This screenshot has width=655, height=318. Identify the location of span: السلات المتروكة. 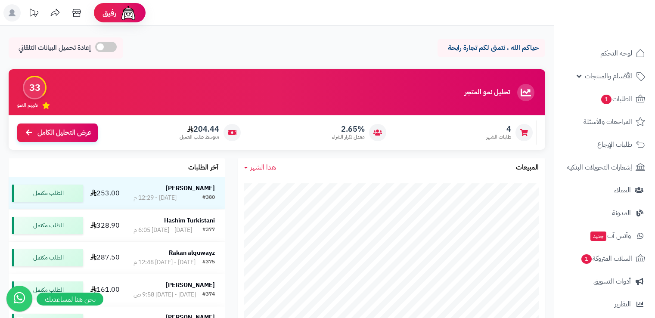
(607, 259).